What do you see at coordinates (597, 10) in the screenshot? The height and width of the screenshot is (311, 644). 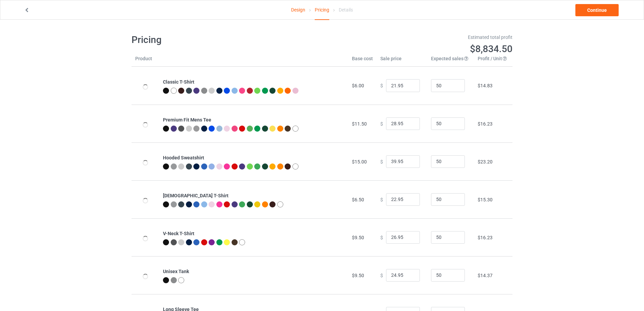 I see `a: Continue` at bounding box center [597, 10].